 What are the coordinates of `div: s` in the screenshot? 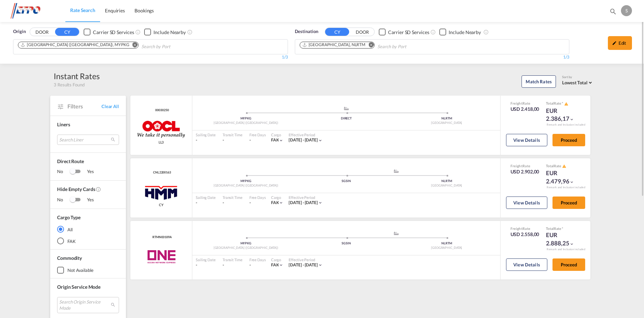 It's located at (627, 11).